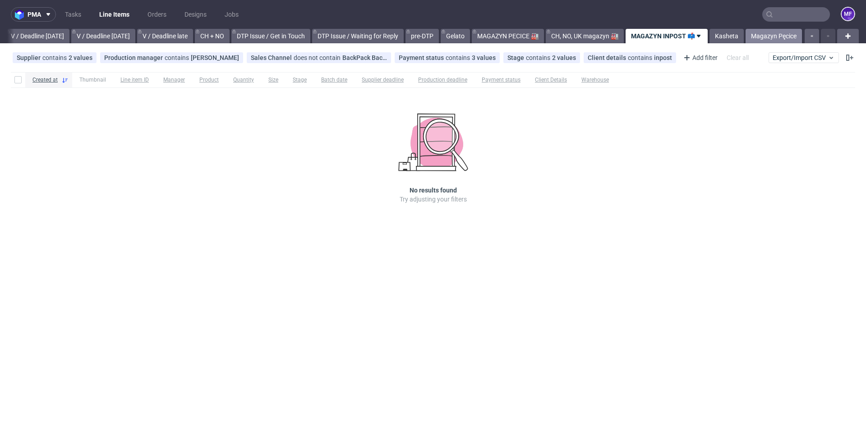 The image size is (866, 421). What do you see at coordinates (318, 58) in the screenshot?
I see `span: does not contain` at bounding box center [318, 58].